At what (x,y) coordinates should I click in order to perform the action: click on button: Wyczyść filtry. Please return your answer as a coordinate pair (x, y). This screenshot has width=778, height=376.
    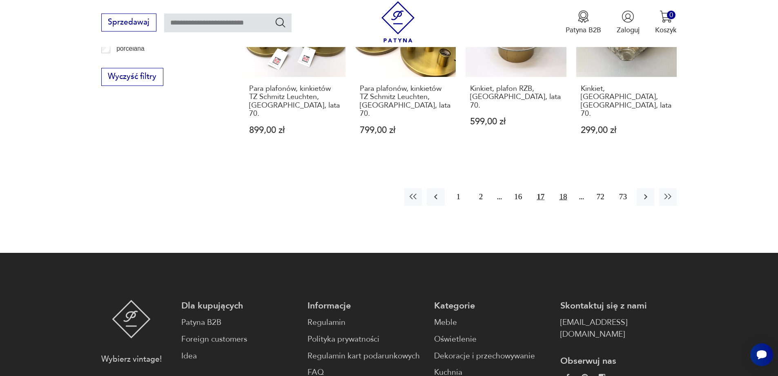
    Looking at the image, I should click on (132, 77).